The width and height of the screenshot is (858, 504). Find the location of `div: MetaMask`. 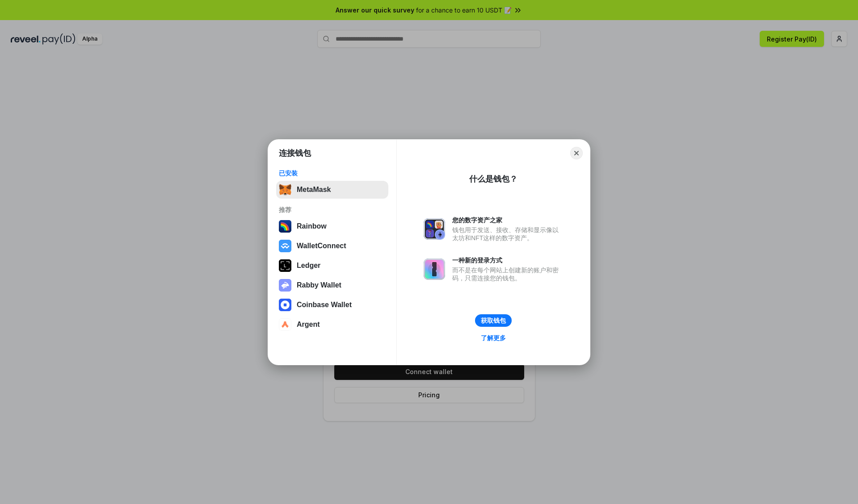

div: MetaMask is located at coordinates (313, 190).